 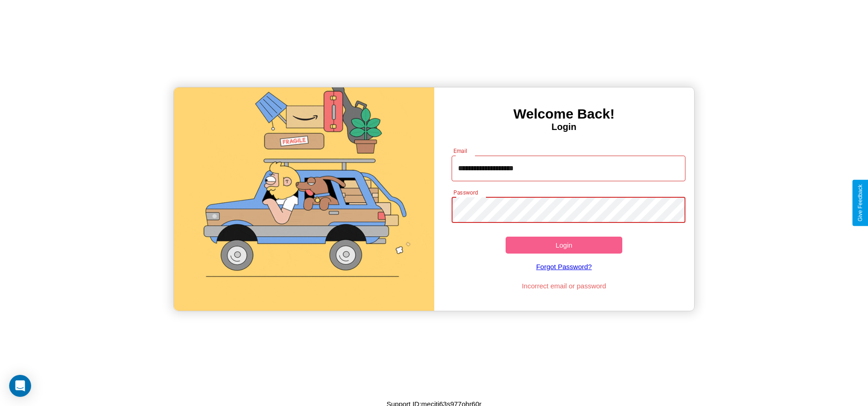 What do you see at coordinates (564, 127) in the screenshot?
I see `h4: Login` at bounding box center [564, 127].